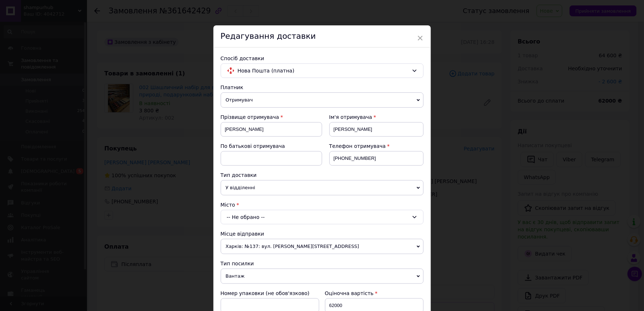  What do you see at coordinates (322, 36) in the screenshot?
I see `div: Редагування доставки` at bounding box center [322, 36].